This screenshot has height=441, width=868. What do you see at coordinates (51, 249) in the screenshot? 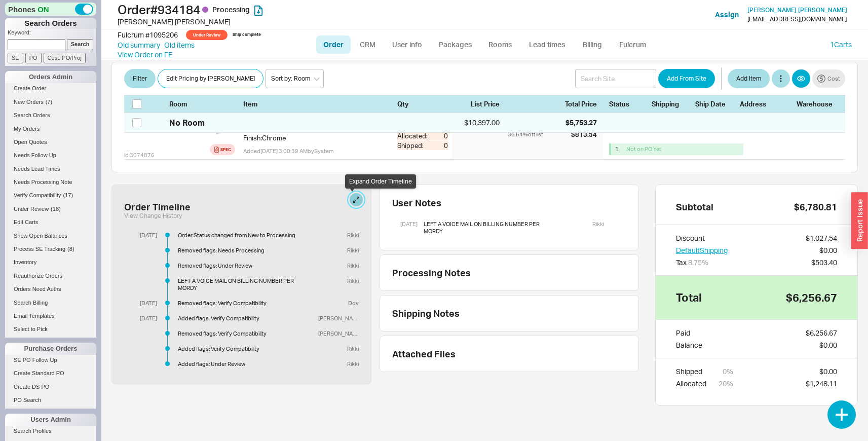
I see `a: Process SE Tracking(8)` at bounding box center [51, 249].